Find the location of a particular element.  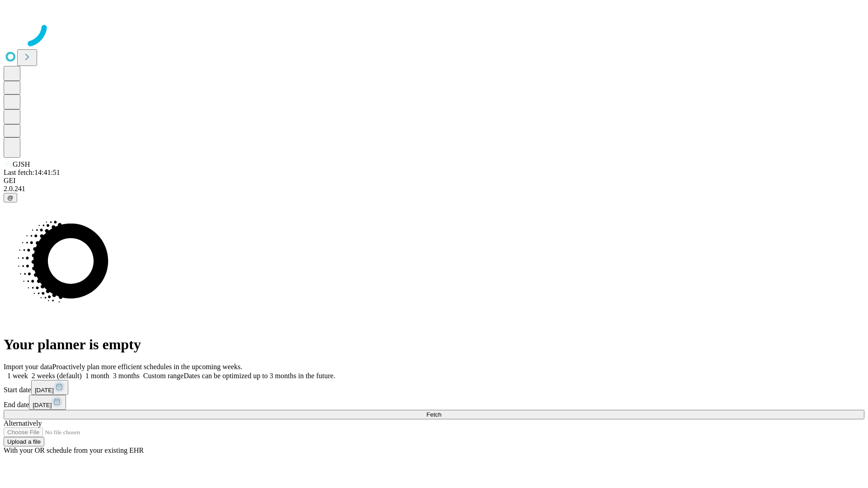

div: 2.0.241 is located at coordinates (434, 189).